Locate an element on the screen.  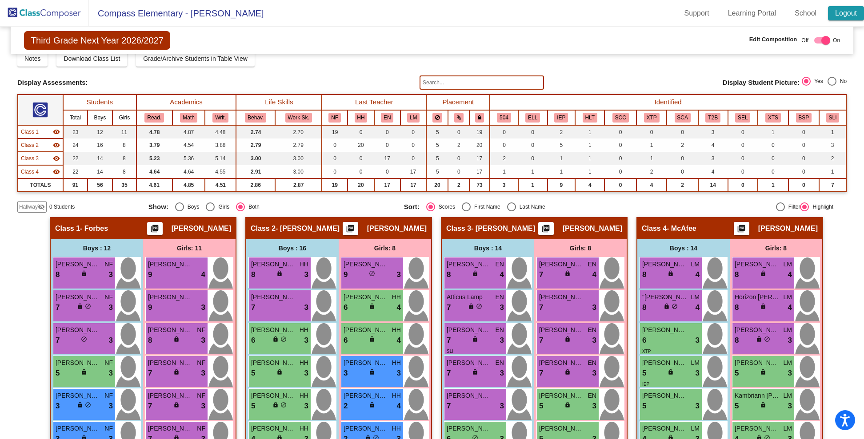
td: 4 is located at coordinates (713, 172).